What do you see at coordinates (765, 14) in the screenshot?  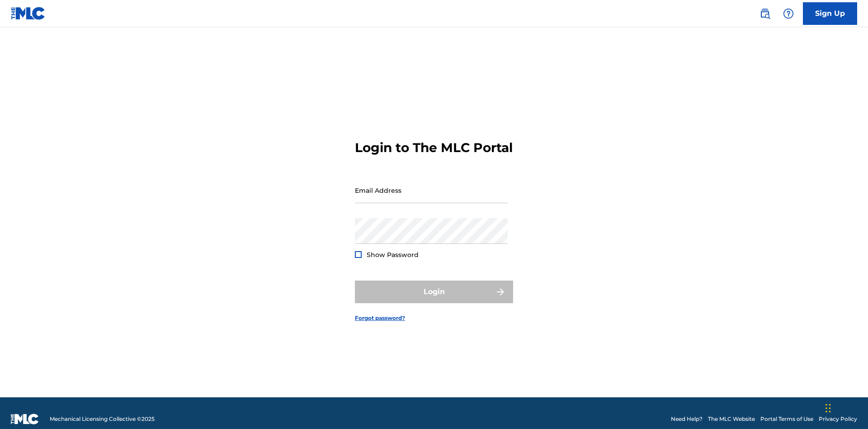 I see `a: Public Search` at bounding box center [765, 14].